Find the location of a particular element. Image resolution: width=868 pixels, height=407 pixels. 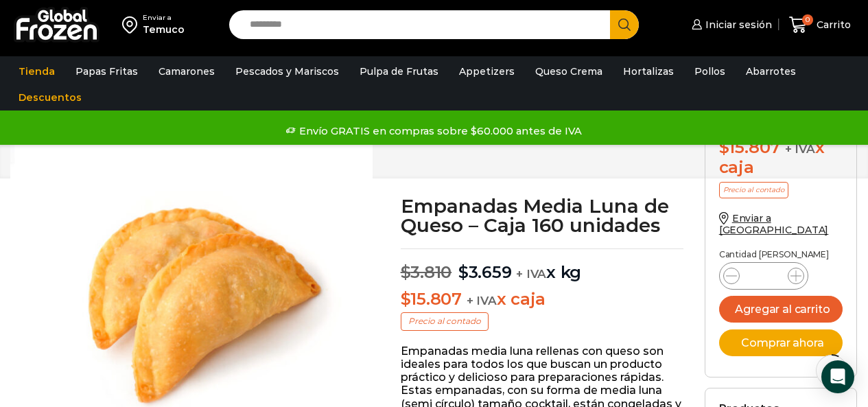

p: x kg is located at coordinates (542, 265).